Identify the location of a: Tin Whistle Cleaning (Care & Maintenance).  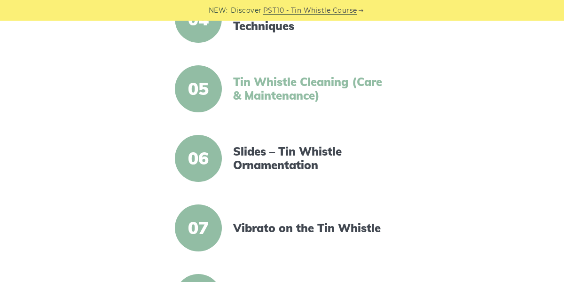
(312, 89).